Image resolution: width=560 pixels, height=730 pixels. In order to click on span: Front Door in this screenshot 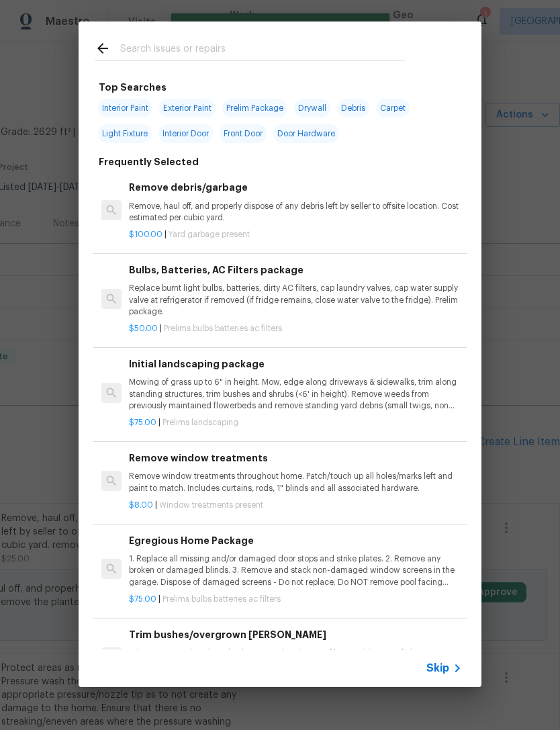, I will do `click(243, 134)`.